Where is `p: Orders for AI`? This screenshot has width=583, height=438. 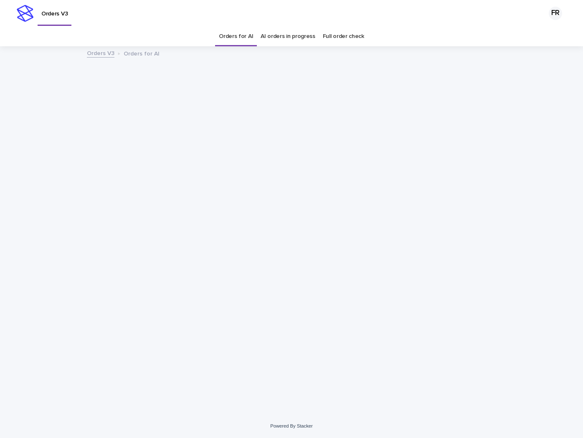 p: Orders for AI is located at coordinates (141, 53).